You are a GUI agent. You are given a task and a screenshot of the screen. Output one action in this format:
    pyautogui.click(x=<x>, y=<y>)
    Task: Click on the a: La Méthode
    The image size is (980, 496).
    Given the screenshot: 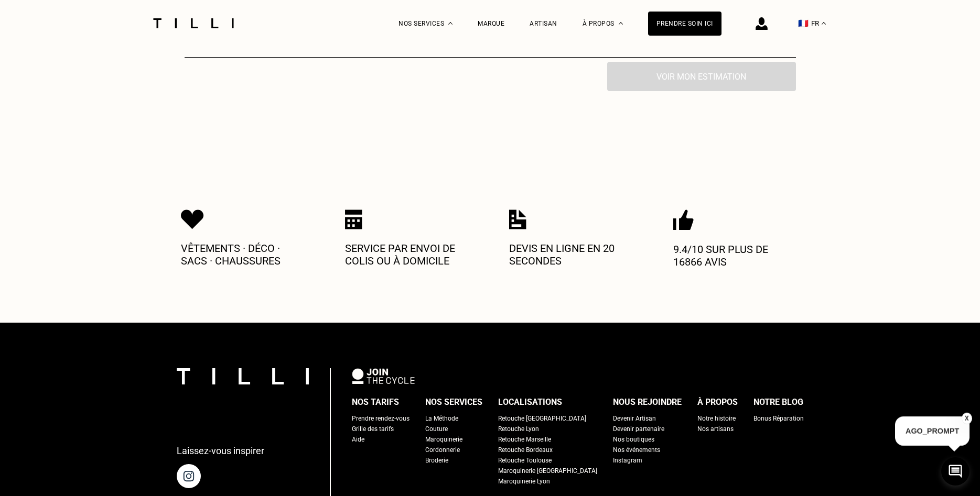 What is the action you would take?
    pyautogui.click(x=442, y=418)
    